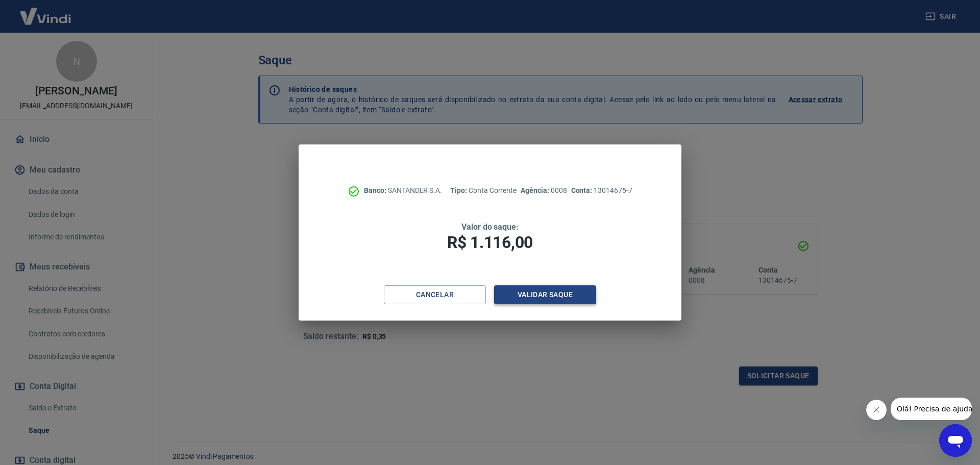 The image size is (980, 465). Describe the element at coordinates (490, 226) in the screenshot. I see `span: Valor do saque:` at that location.